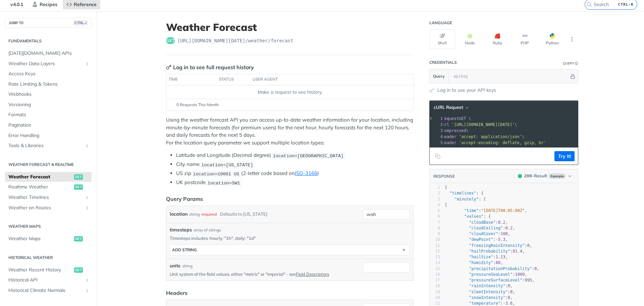  I want to click on div: 14, so click(435, 263).